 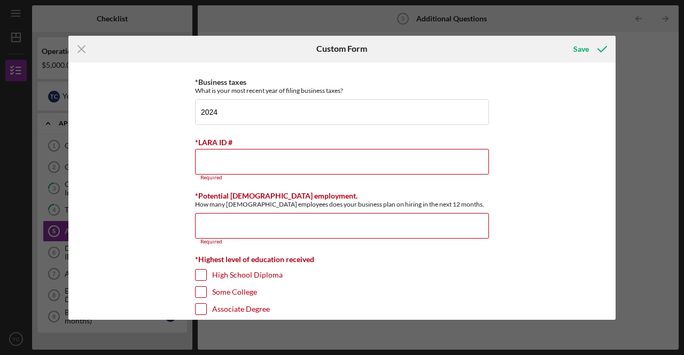 I want to click on label: *Business taxes, so click(x=221, y=82).